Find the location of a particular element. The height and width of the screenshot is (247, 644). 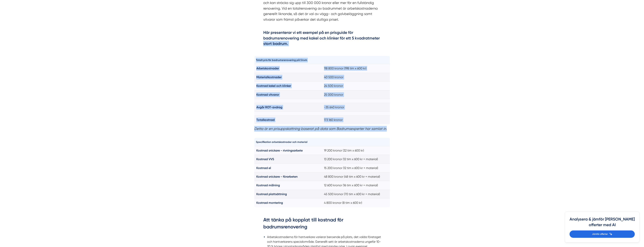

strong: Kostnad plattsättning is located at coordinates (271, 194).